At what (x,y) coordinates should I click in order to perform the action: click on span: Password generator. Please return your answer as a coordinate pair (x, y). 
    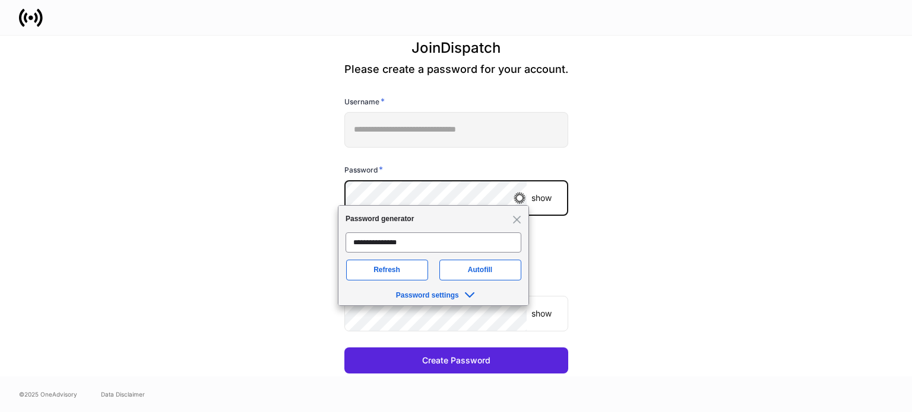
    Looking at the image, I should click on (41, 13).